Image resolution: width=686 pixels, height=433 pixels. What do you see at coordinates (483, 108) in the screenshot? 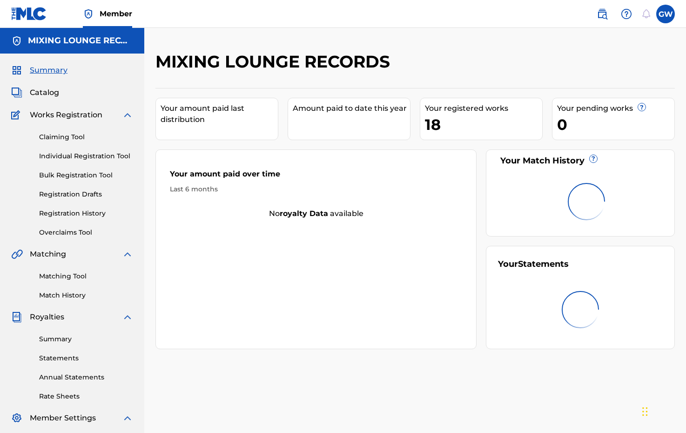
I see `div: Your registered works` at bounding box center [483, 108].